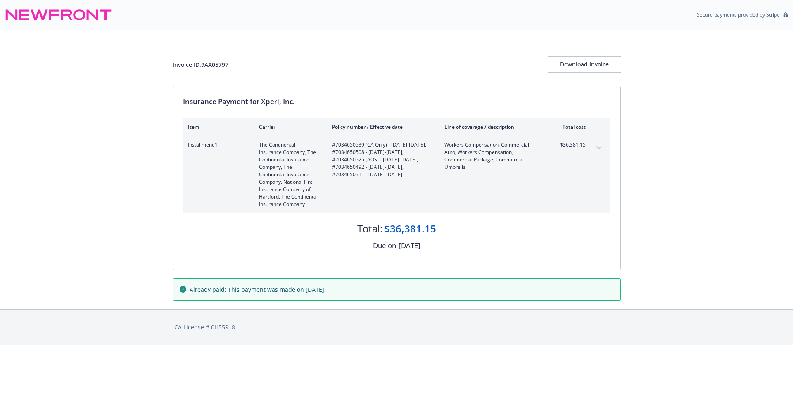 The height and width of the screenshot is (409, 793). I want to click on div: Due on, so click(385, 246).